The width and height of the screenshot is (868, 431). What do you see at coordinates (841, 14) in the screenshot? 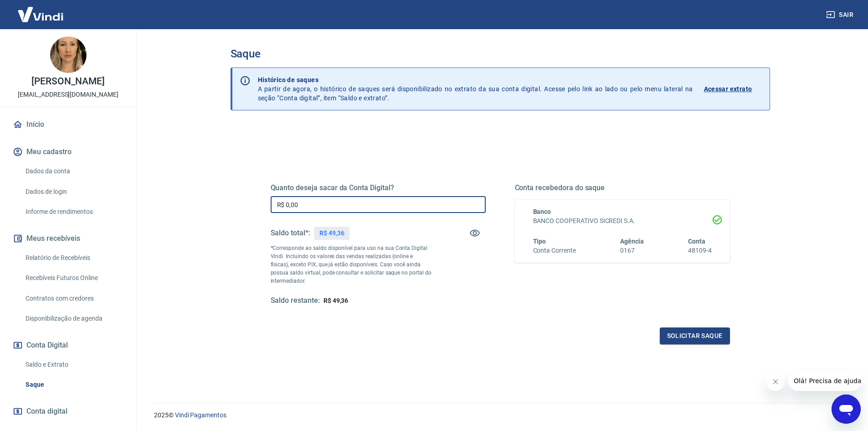
I see `button: Sair` at bounding box center [841, 14].